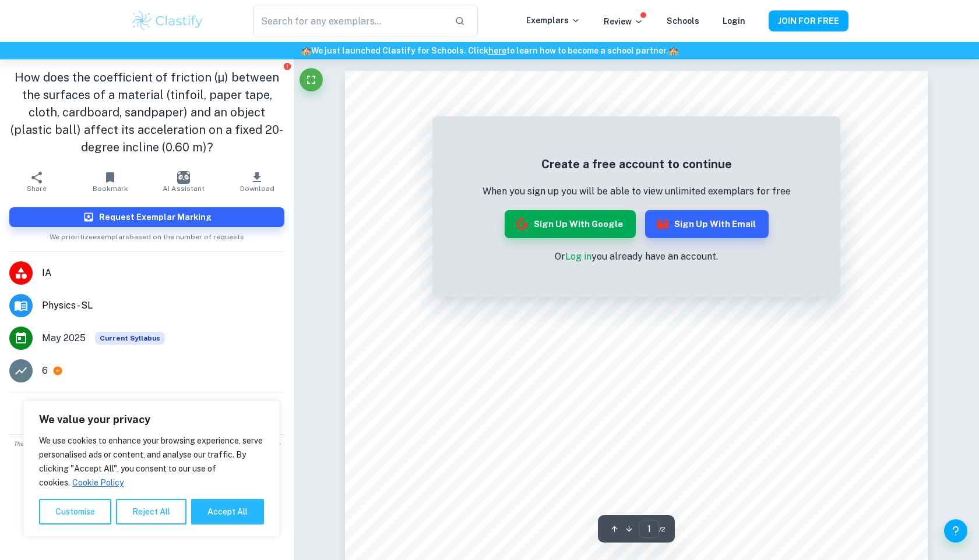 This screenshot has height=560, width=979. Describe the element at coordinates (553, 20) in the screenshot. I see `p: Exemplars` at that location.